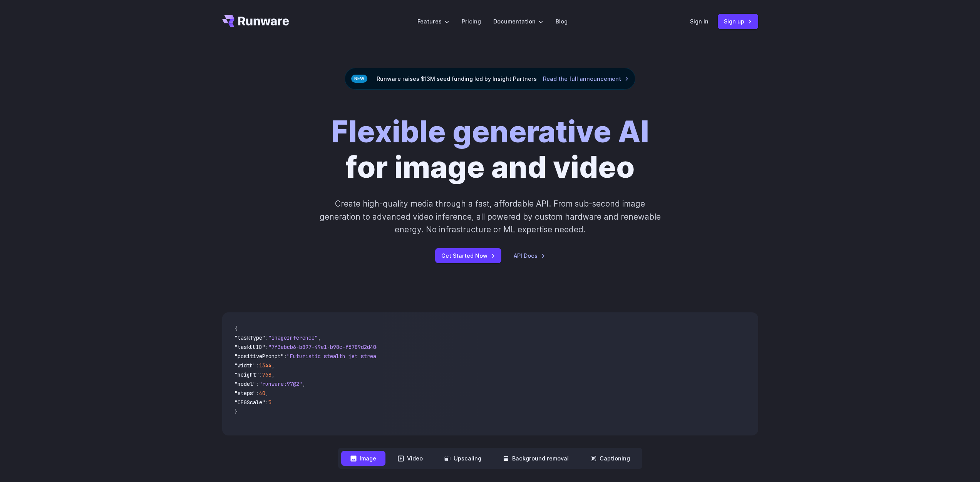  What do you see at coordinates (561, 21) in the screenshot?
I see `a: Blog` at bounding box center [561, 21].